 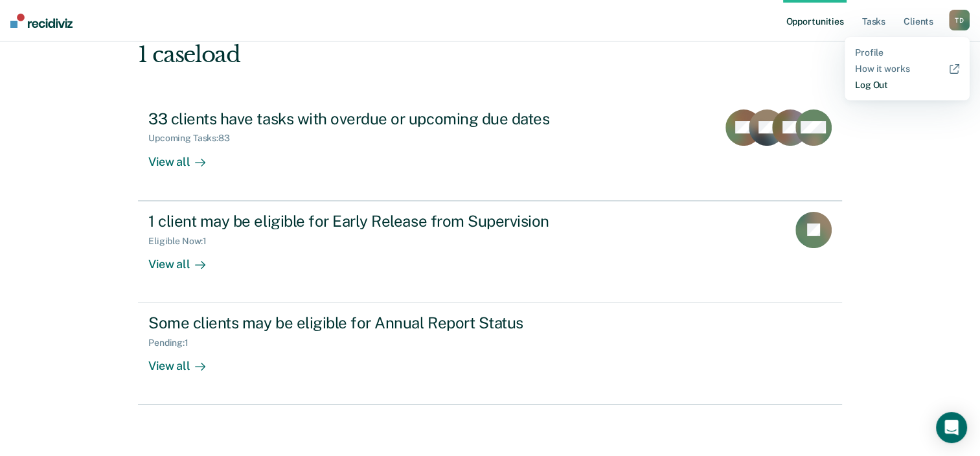 What do you see at coordinates (419, 41) in the screenshot?
I see `div: Hi, Tosin. We’ve found some outstanding items across 1 caseload` at bounding box center [419, 41].